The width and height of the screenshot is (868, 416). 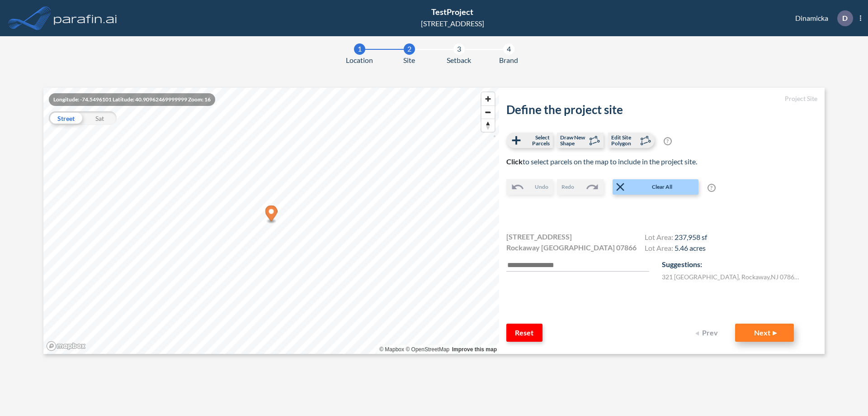 I want to click on img: logo, so click(x=86, y=18).